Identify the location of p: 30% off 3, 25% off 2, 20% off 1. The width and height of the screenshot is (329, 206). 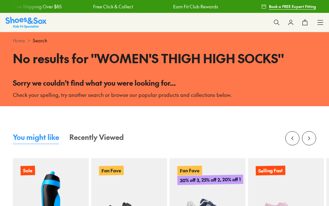
(210, 180).